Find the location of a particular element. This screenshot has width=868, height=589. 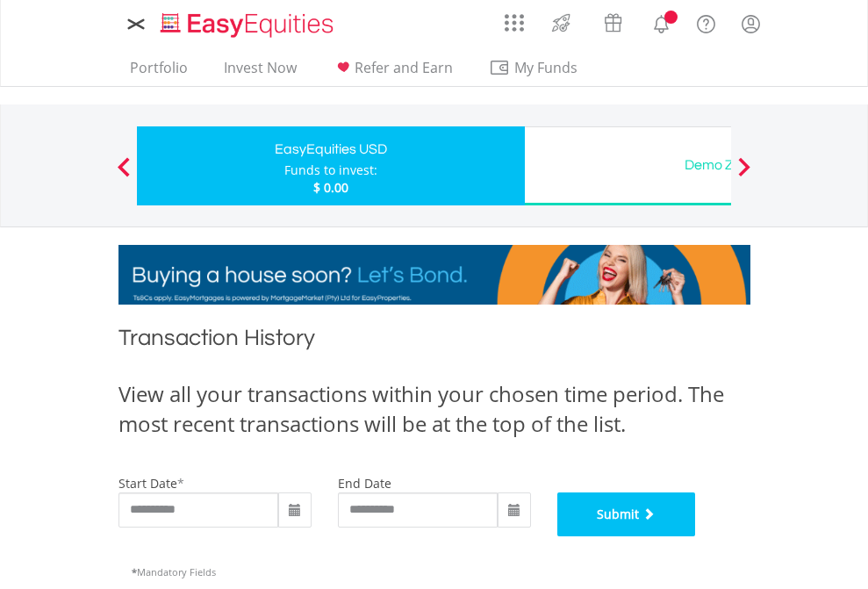

a: Invest Now is located at coordinates (260, 72).